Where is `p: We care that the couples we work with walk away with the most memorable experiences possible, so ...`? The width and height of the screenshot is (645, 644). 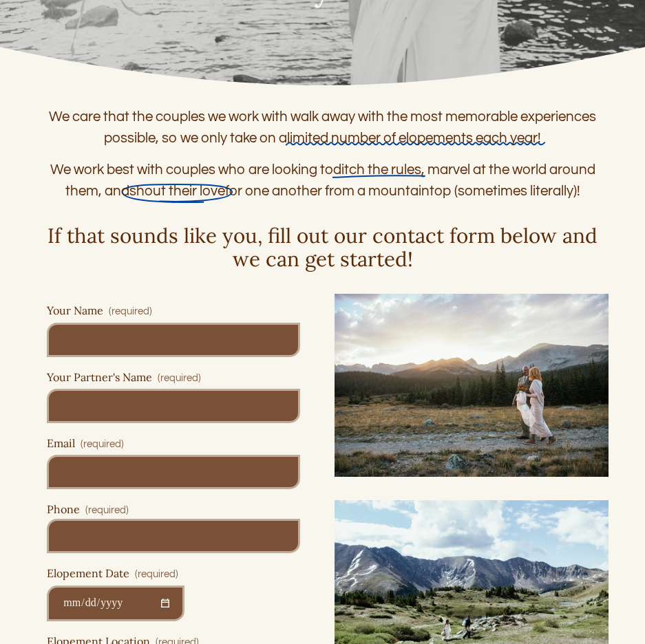
p: We care that the couples we work with walk away with the most memorable experiences possible, so ... is located at coordinates (322, 128).